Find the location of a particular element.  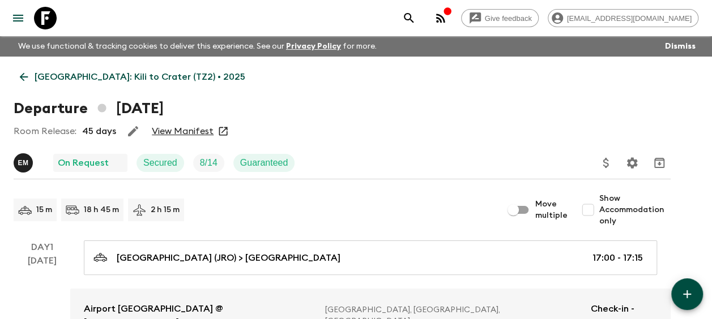

div: Secured is located at coordinates (160, 163).